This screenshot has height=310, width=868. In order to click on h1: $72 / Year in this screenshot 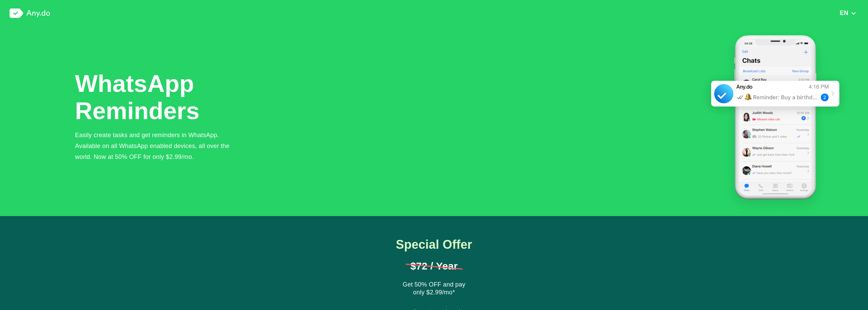, I will do `click(434, 266)`.